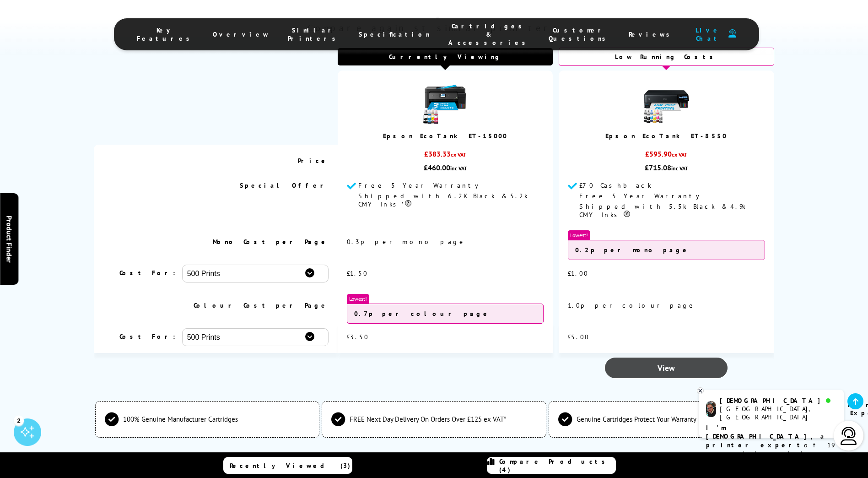 The width and height of the screenshot is (868, 478). I want to click on span: £5.00, so click(578, 337).